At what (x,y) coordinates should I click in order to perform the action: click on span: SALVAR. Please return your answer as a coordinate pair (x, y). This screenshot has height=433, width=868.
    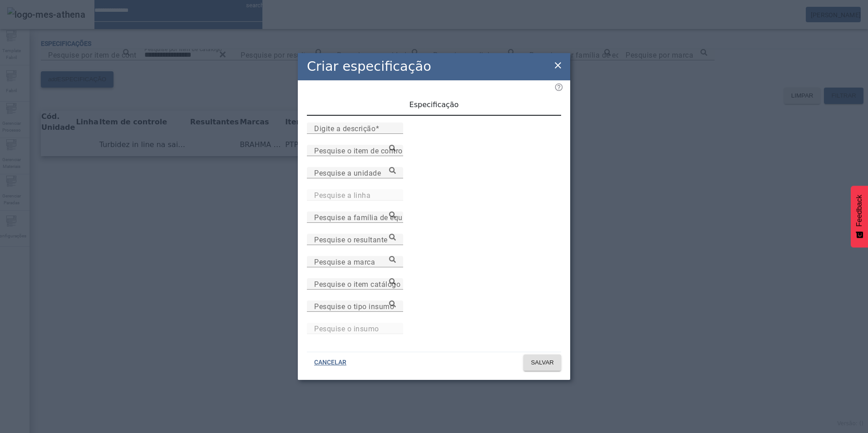
    Looking at the image, I should click on (542, 363).